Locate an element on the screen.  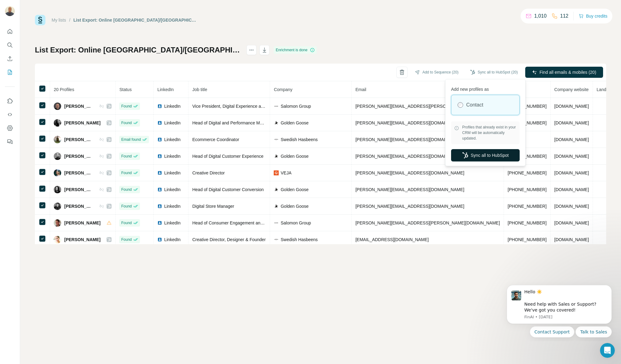
button: Sync all to HubSpot is located at coordinates (486, 155).